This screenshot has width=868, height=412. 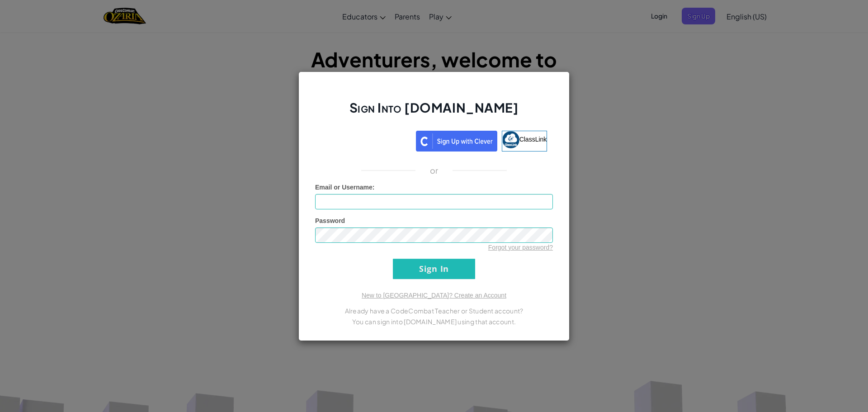 I want to click on span: Email or Username, so click(x=344, y=187).